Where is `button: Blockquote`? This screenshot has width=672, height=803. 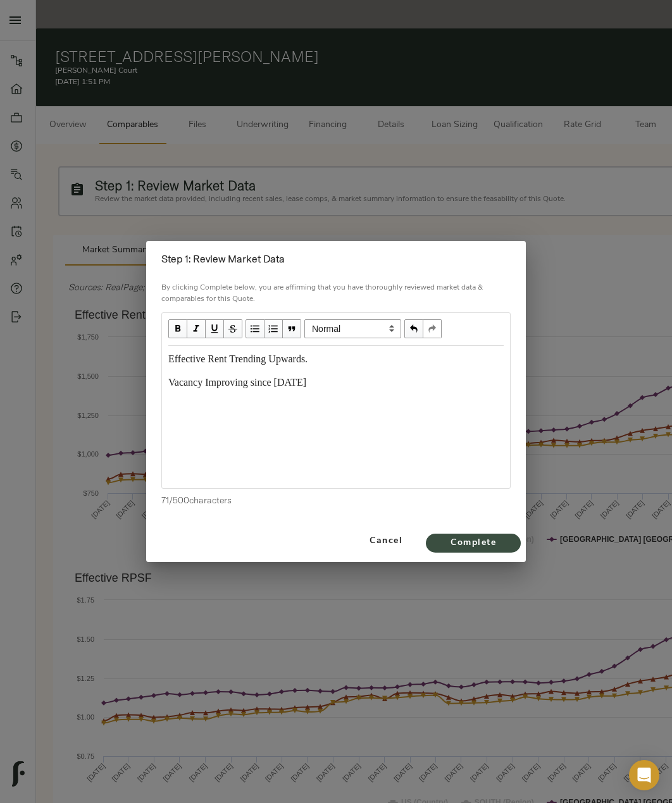 button: Blockquote is located at coordinates (292, 329).